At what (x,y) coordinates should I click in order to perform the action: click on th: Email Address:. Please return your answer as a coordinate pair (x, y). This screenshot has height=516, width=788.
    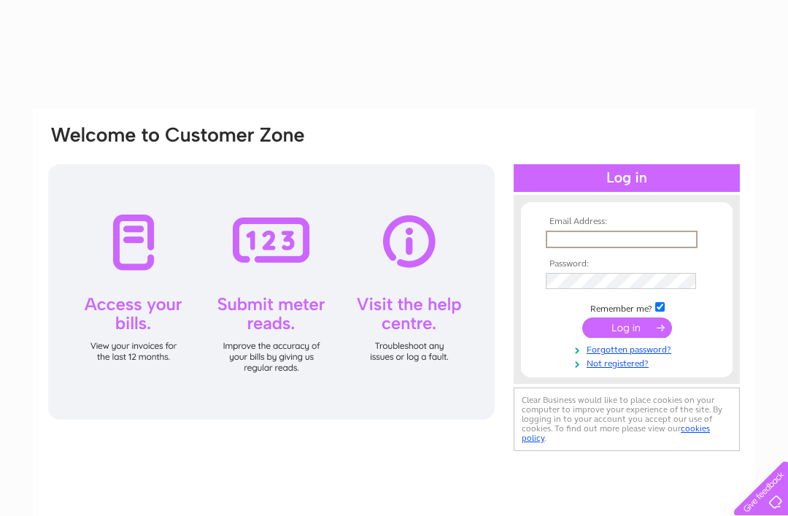
    Looking at the image, I should click on (627, 222).